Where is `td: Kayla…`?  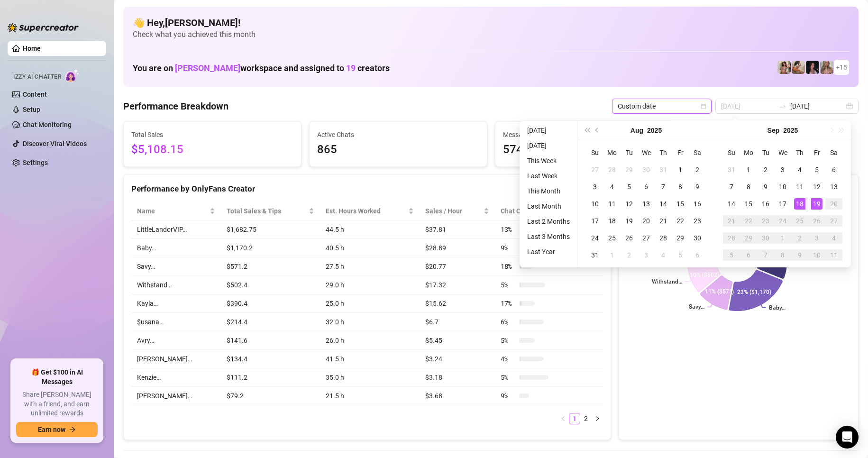 td: Kayla… is located at coordinates (176, 303).